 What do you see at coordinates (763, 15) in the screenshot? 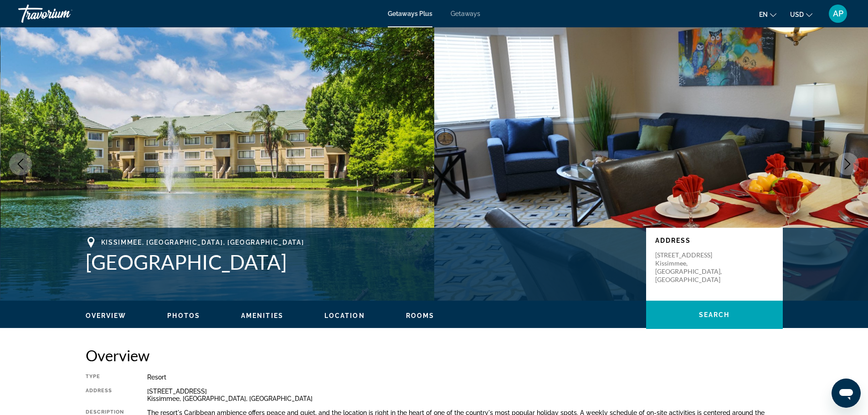
I see `span: en` at bounding box center [763, 15].